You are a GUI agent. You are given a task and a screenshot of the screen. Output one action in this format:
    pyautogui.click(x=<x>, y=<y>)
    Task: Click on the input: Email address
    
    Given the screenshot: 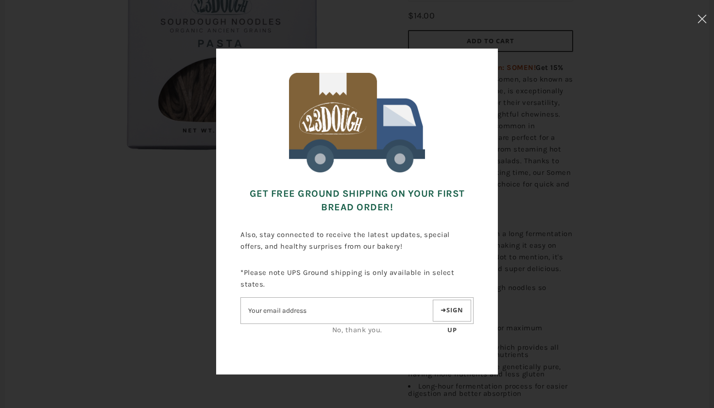 What is the action you would take?
    pyautogui.click(x=335, y=310)
    